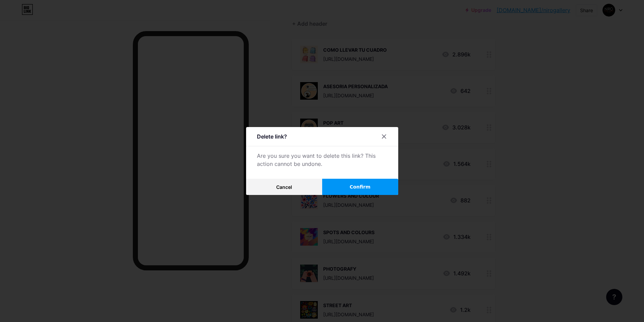 This screenshot has height=322, width=644. Describe the element at coordinates (284, 187) in the screenshot. I see `button: Cancel` at that location.